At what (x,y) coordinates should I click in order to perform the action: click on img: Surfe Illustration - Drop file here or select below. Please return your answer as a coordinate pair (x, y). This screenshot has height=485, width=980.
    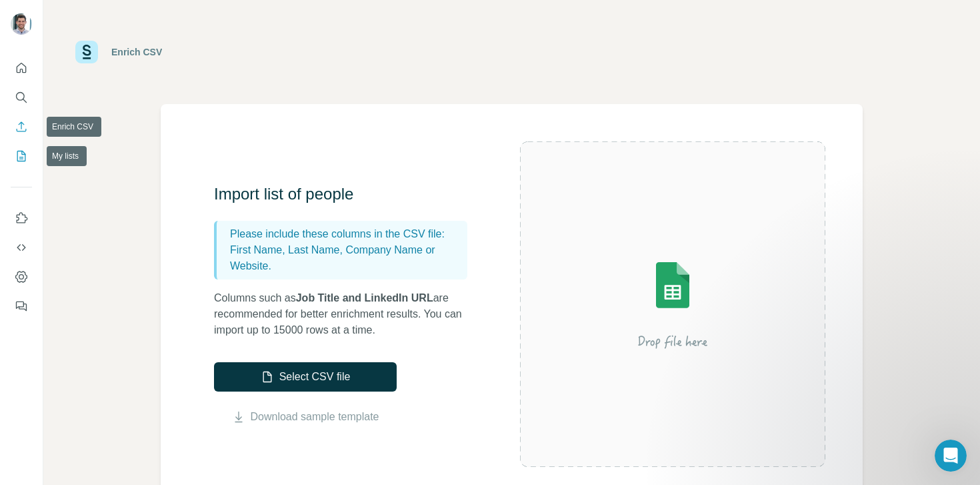
    Looking at the image, I should click on (673, 304).